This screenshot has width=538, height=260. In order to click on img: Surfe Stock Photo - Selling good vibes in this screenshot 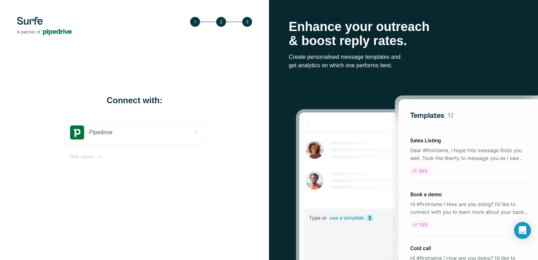, I will do `click(417, 177)`.